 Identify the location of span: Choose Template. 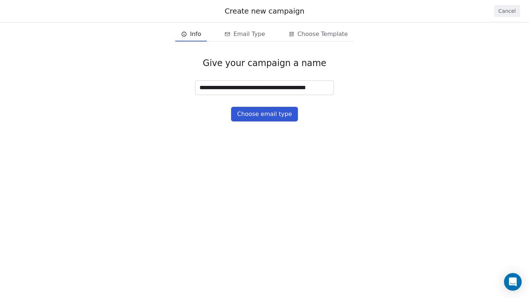
(322, 34).